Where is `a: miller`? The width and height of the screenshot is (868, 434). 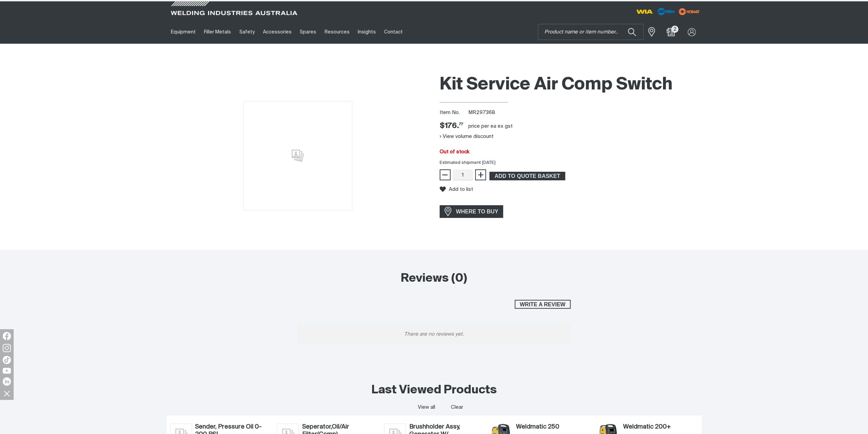 a: miller is located at coordinates (689, 12).